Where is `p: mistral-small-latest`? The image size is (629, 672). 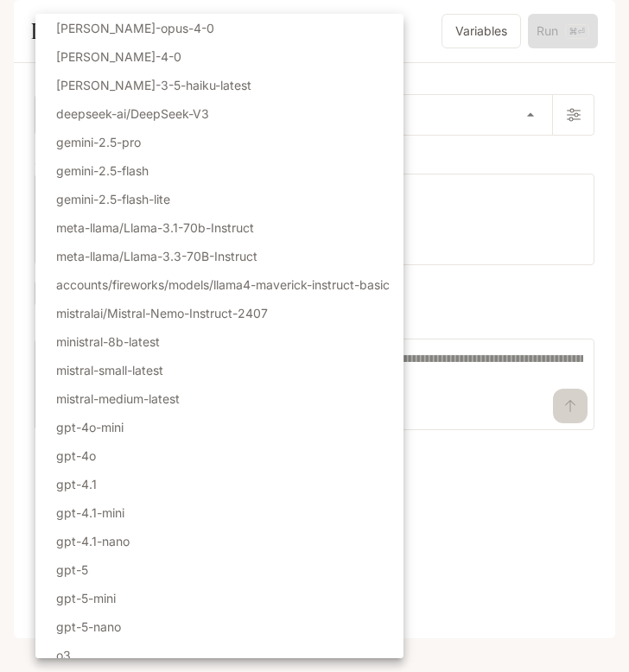
p: mistral-small-latest is located at coordinates (110, 370).